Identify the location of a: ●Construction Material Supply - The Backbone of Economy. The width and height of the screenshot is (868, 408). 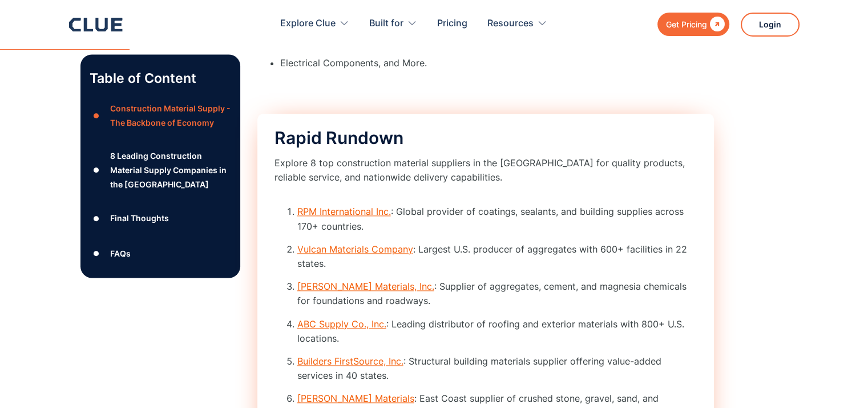
(161, 115).